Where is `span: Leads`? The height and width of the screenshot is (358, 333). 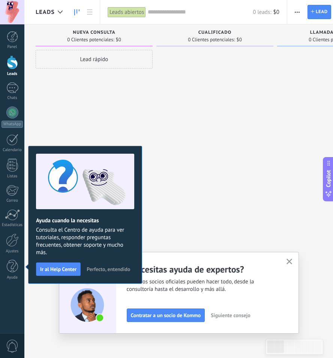
span: Leads is located at coordinates (45, 12).